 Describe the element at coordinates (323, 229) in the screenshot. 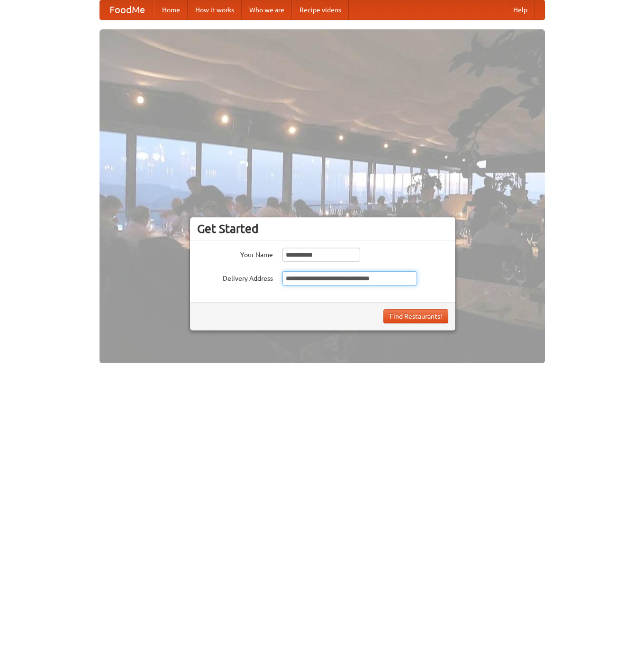

I see `h3: Get Started` at that location.